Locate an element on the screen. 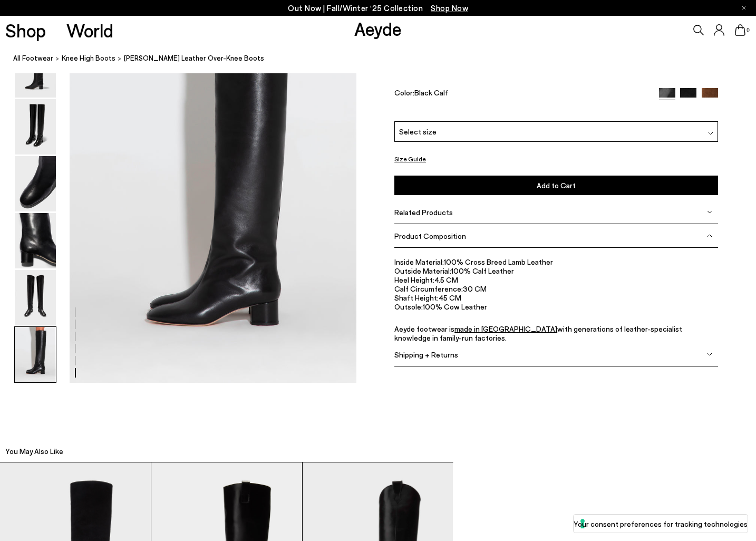 The height and width of the screenshot is (541, 756). button: Add to Cart is located at coordinates (556, 186).